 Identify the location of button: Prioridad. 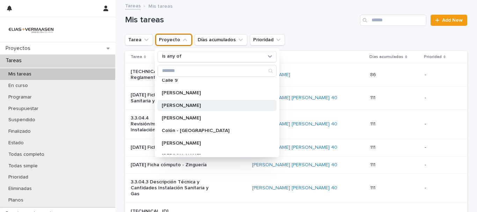
(268, 40).